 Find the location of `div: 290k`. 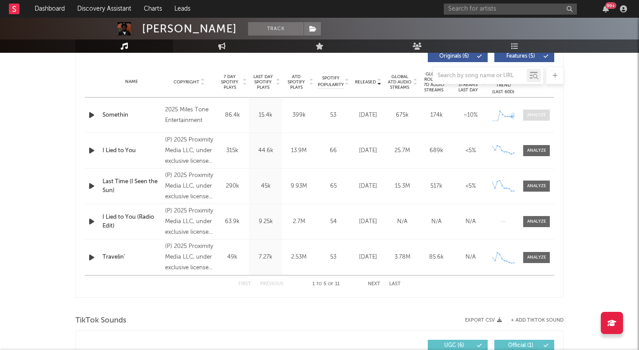

div: 290k is located at coordinates (232, 186).